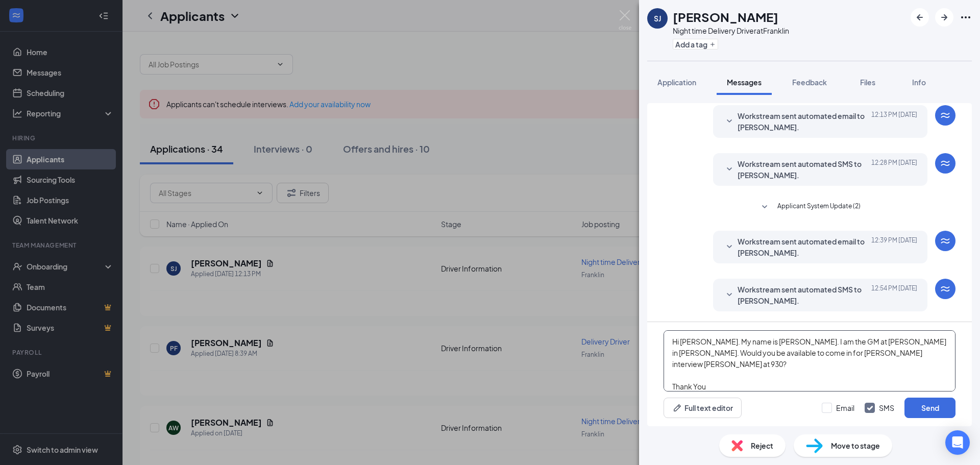  What do you see at coordinates (856, 445) in the screenshot?
I see `span: Move to stage` at bounding box center [856, 445].